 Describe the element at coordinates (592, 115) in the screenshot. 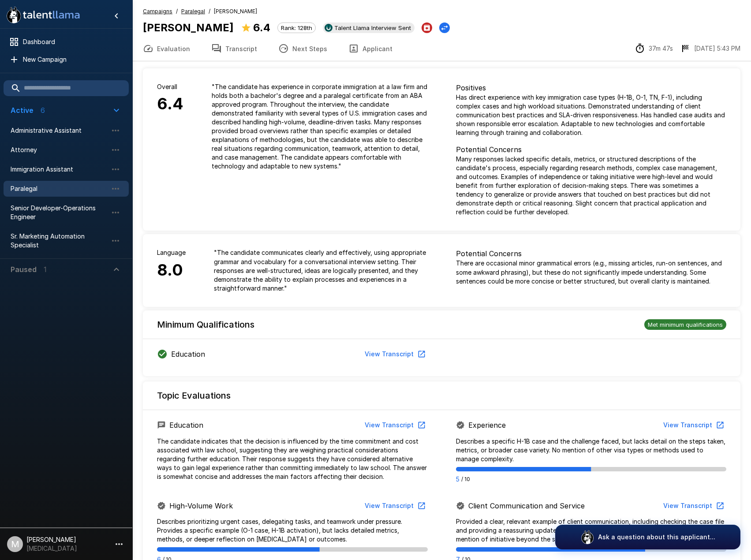

I see `p: Has direct experience with key immigration case types (H-1B, O-1, TN, F-1), including complex cas...` at that location.